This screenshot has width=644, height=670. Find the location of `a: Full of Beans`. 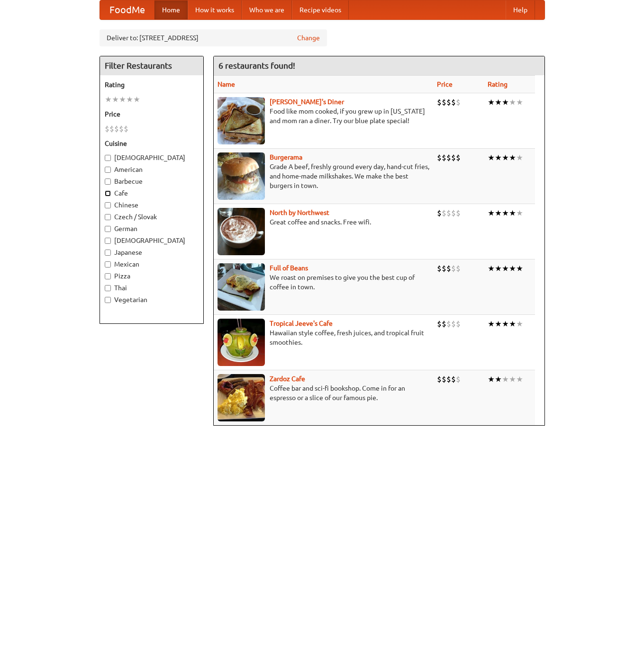

a: Full of Beans is located at coordinates (288, 268).